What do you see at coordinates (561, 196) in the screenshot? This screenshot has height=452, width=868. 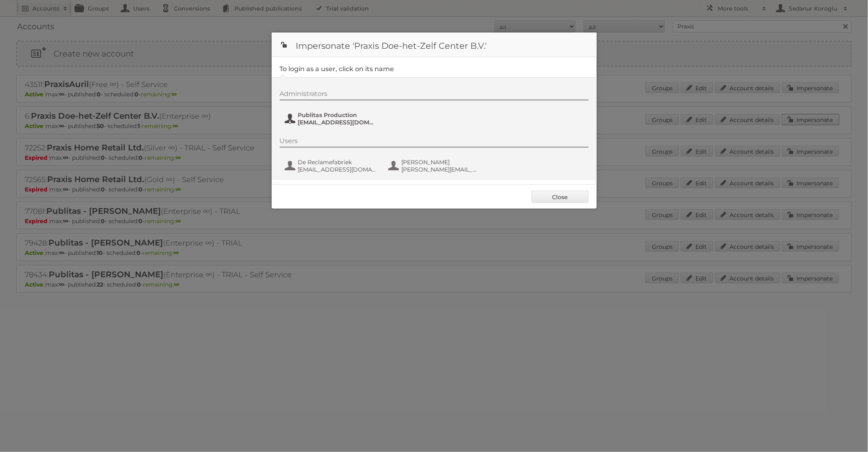 I see `a: Close` at bounding box center [561, 196].